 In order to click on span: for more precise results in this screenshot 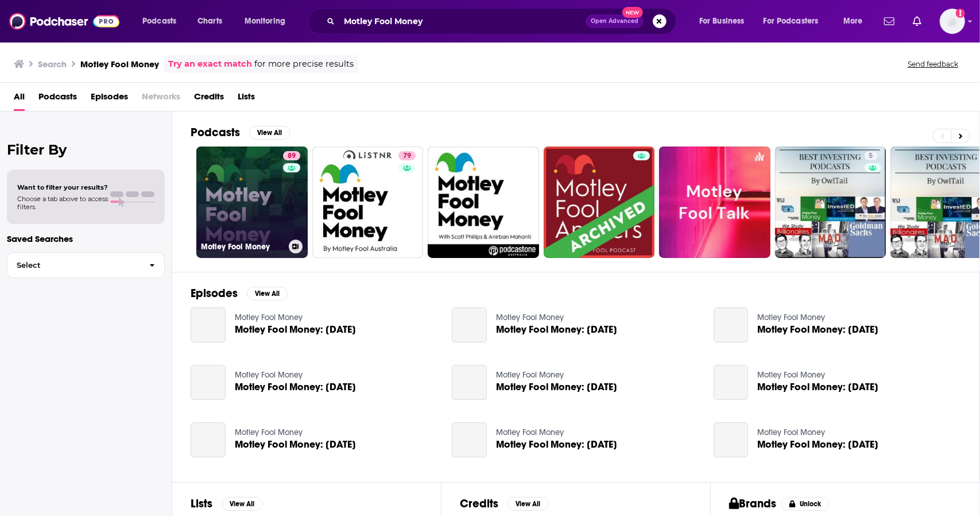, I will do `click(304, 64)`.